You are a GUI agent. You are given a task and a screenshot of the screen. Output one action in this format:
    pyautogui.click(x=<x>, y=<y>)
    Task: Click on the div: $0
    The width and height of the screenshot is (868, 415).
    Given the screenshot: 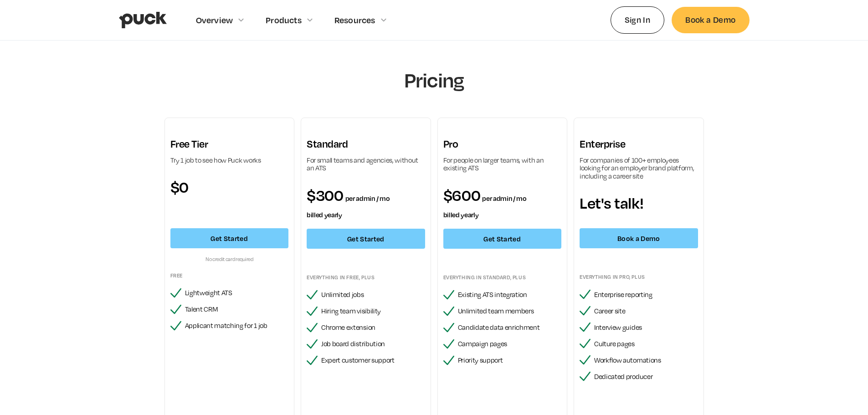 What is the action you would take?
    pyautogui.click(x=230, y=187)
    